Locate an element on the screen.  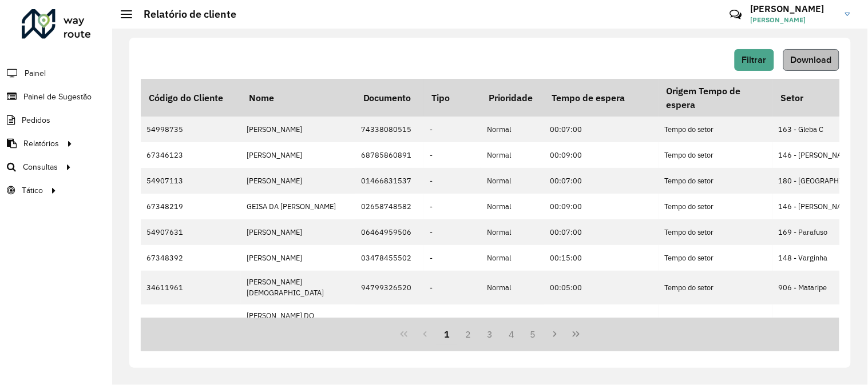
td: 03478455502 is located at coordinates (390, 258).